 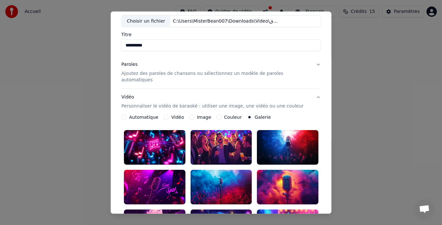 I want to click on div: C:\Users\MisterBean007\Downloads\Video\صحاك الشوق.mp4, so click(x=225, y=21).